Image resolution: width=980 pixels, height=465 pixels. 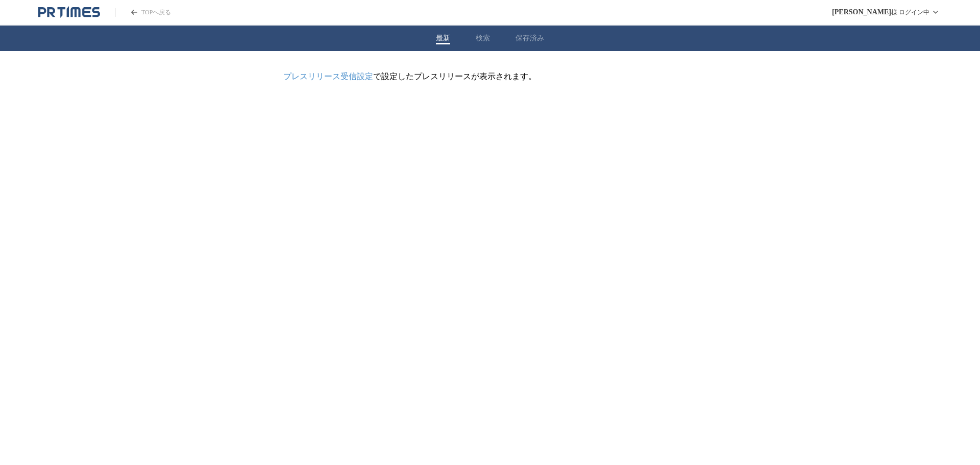 I want to click on button: 検索, so click(x=483, y=38).